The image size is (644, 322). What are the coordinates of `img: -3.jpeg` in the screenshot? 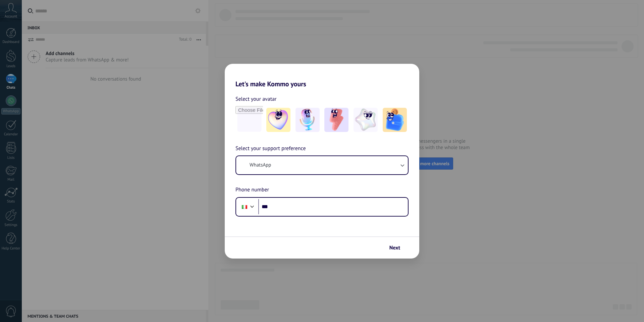 It's located at (337, 120).